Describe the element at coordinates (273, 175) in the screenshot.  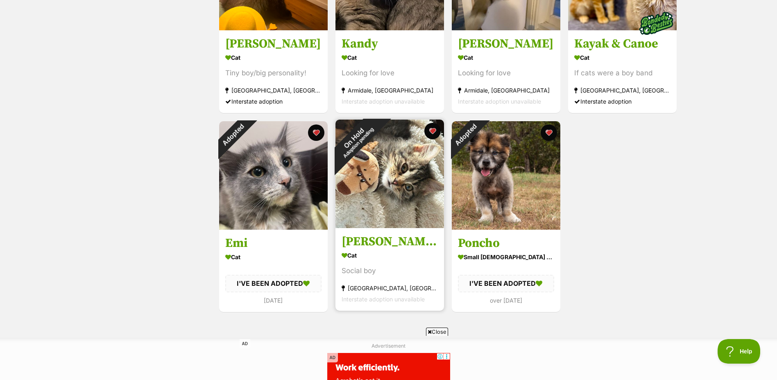
I see `img: Emi` at that location.